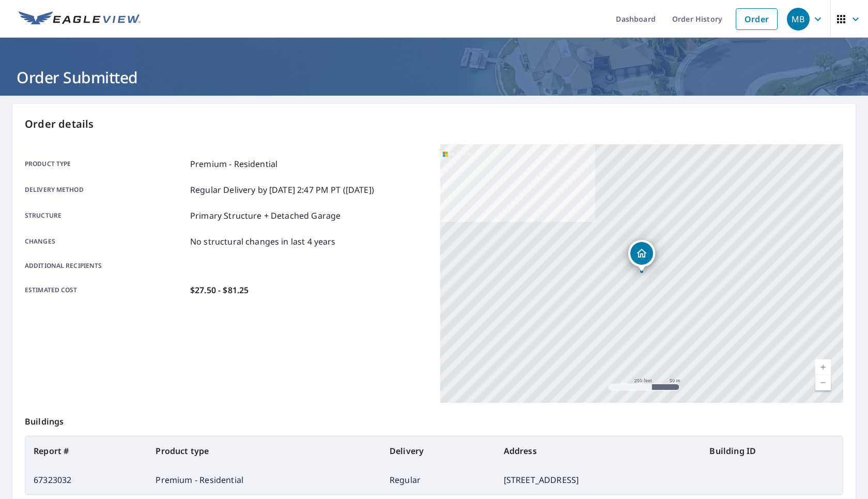 The image size is (868, 499). Describe the element at coordinates (263, 241) in the screenshot. I see `p: No structural changes in last 4 years` at that location.